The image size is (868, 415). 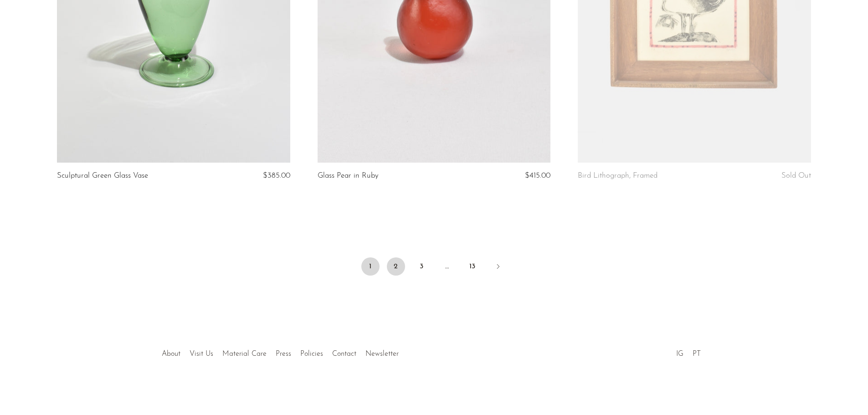 What do you see at coordinates (311, 354) in the screenshot?
I see `a: Policies` at bounding box center [311, 354].